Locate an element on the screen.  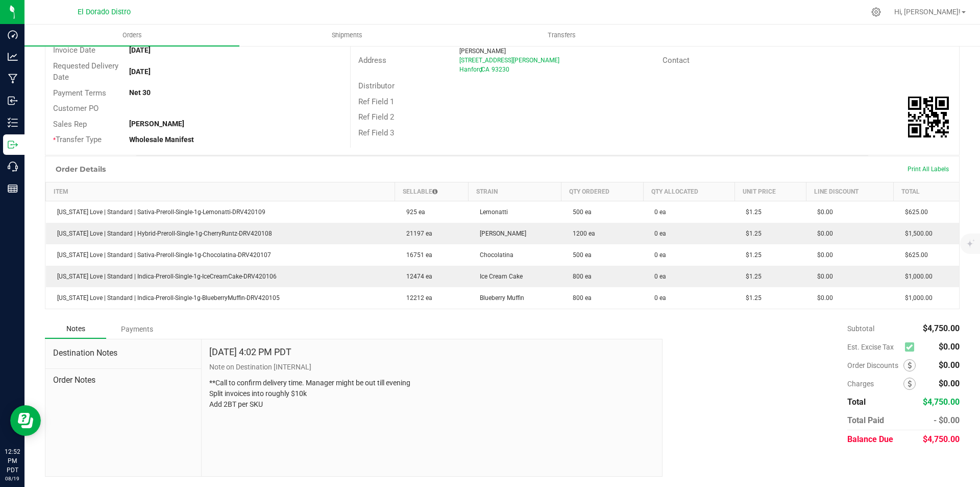
span: Print All Labels is located at coordinates (928, 169).